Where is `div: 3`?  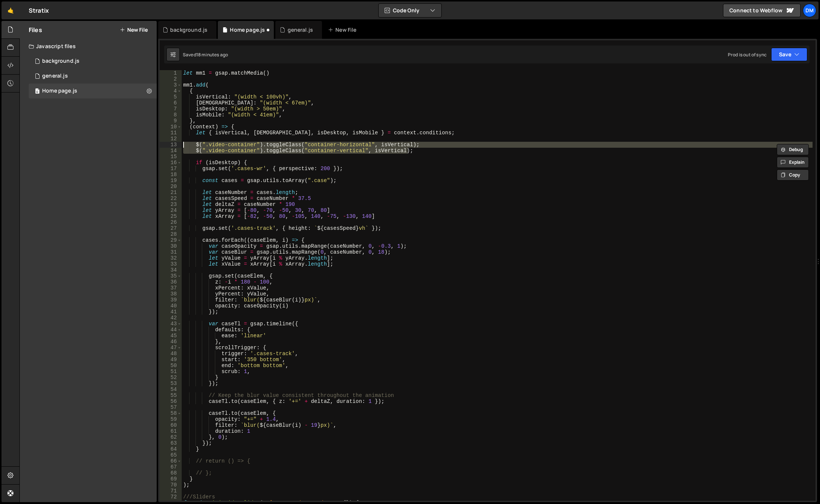
div: 3 is located at coordinates (170, 85).